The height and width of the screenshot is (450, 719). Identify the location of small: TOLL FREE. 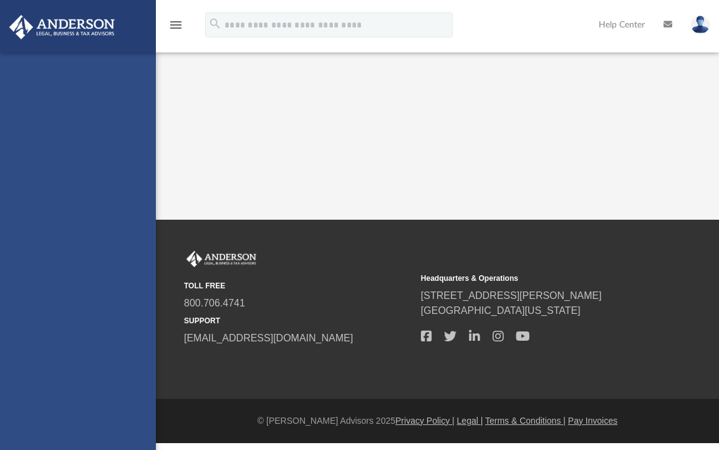
(298, 286).